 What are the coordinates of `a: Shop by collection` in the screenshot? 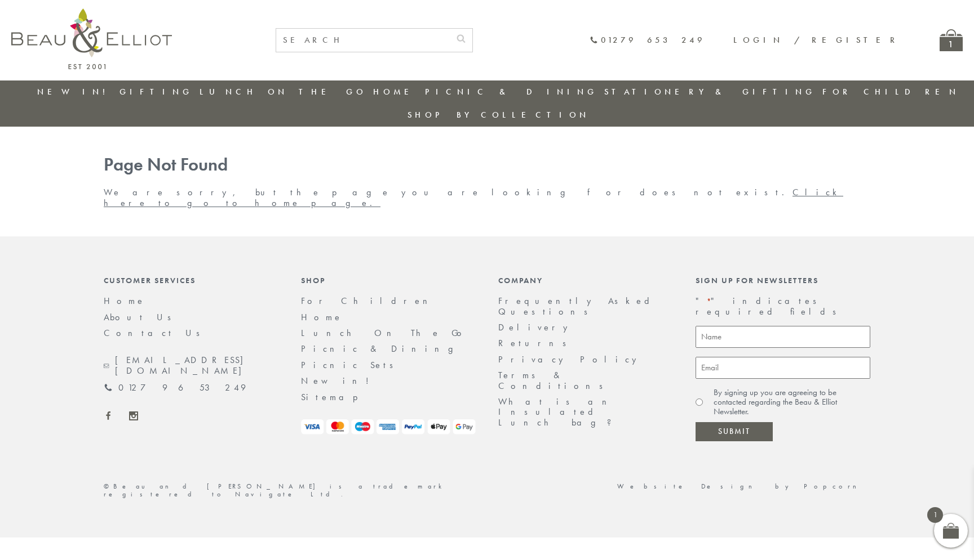 It's located at (498, 115).